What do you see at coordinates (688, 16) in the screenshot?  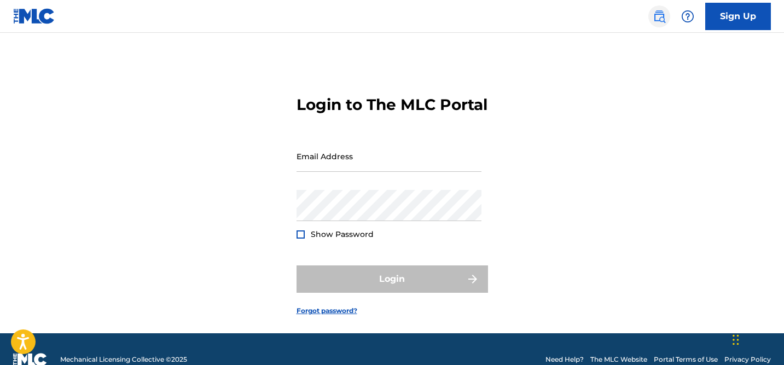 I see `div: Help` at bounding box center [688, 16].